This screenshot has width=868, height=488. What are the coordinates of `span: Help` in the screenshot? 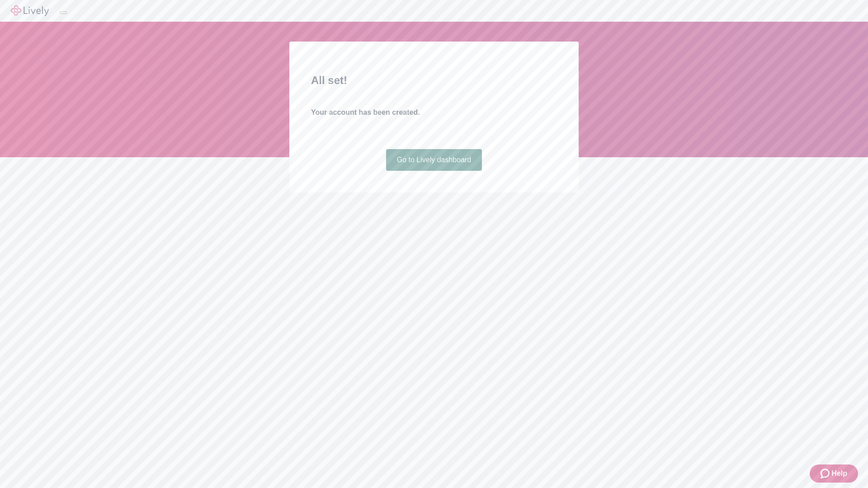 It's located at (839, 473).